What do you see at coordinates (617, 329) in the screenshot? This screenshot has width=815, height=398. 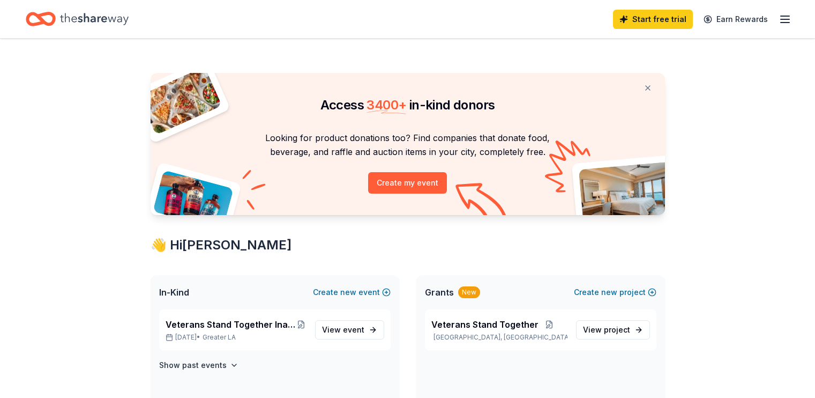 I see `span: project` at bounding box center [617, 329].